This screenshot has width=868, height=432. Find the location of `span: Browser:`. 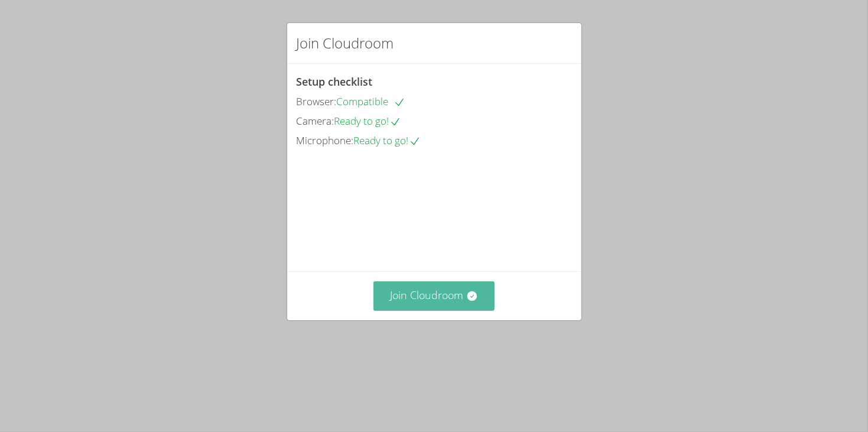

span: Browser: is located at coordinates (317, 101).